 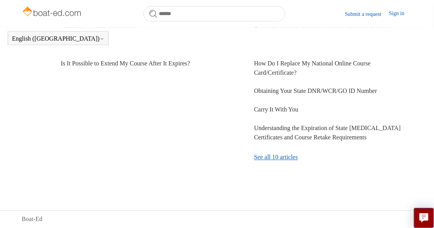 I want to click on div: Live chat, so click(x=424, y=218).